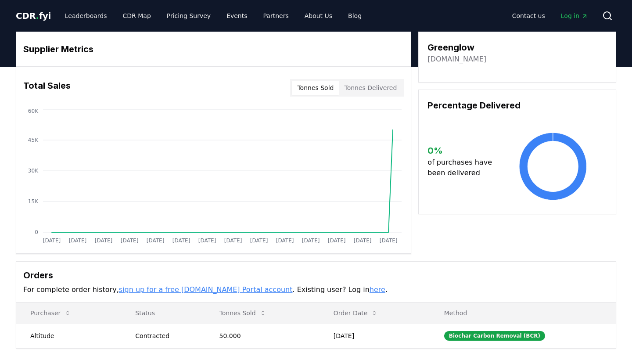 The width and height of the screenshot is (632, 360). What do you see at coordinates (33, 16) in the screenshot?
I see `a: CDR.fyi` at bounding box center [33, 16].